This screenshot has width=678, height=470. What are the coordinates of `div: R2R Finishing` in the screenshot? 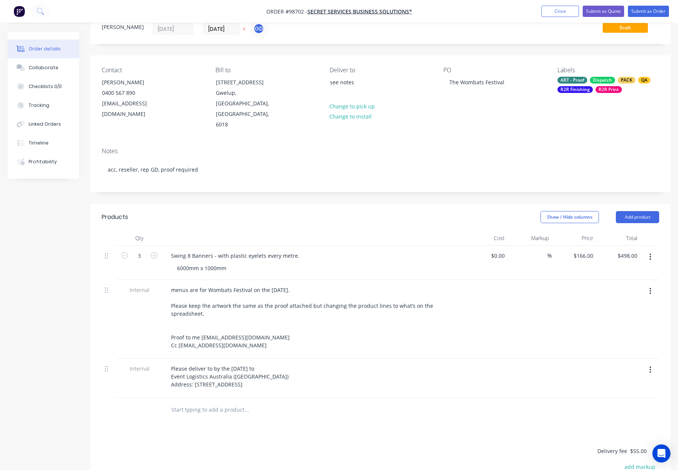 It's located at (575, 90).